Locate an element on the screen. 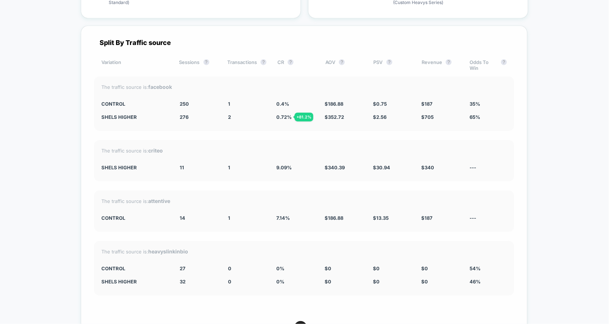 The image size is (609, 324). span: 9.09 % is located at coordinates (284, 167).